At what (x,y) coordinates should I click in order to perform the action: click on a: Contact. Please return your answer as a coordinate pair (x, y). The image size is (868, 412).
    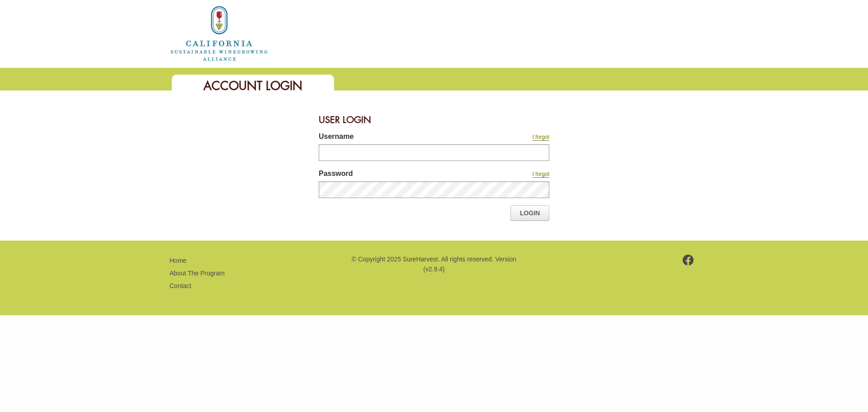
    Looking at the image, I should click on (180, 286).